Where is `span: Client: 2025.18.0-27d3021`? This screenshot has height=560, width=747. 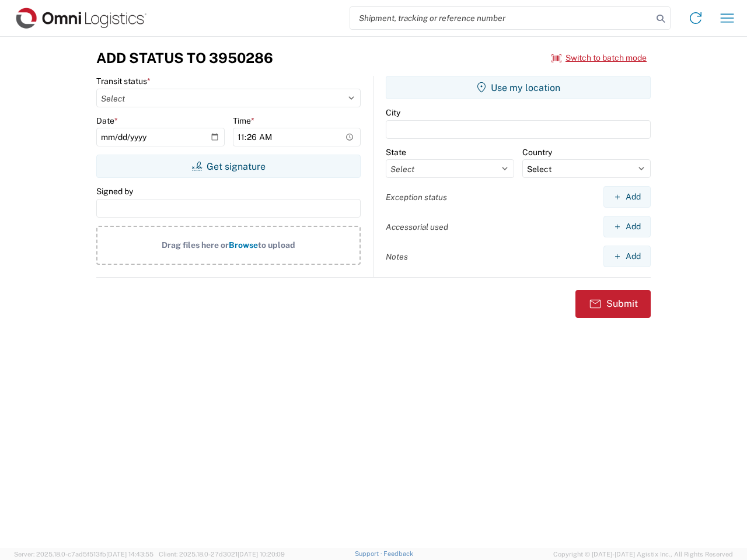 span: Client: 2025.18.0-27d3021 is located at coordinates (221, 554).